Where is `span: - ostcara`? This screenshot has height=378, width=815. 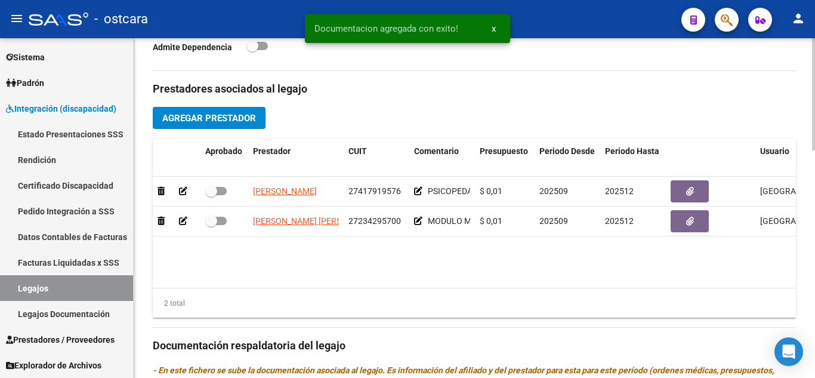 span: - ostcara is located at coordinates (121, 19).